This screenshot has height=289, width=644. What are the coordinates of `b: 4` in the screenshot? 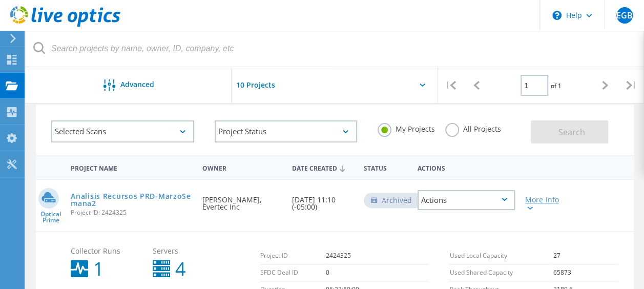 It's located at (181, 269).